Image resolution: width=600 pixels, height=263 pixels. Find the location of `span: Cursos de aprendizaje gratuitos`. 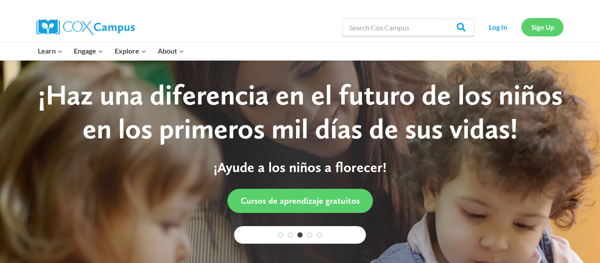

span: Cursos de aprendizaje gratuitos is located at coordinates (300, 201).